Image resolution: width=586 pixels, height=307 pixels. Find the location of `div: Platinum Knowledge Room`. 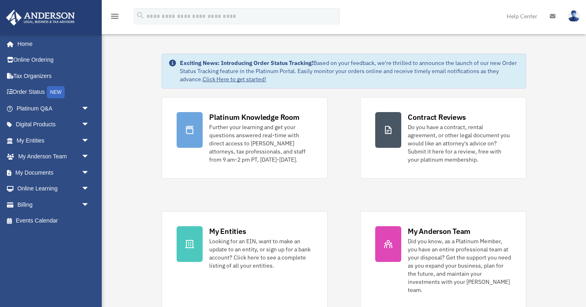

div: Platinum Knowledge Room is located at coordinates (254, 117).